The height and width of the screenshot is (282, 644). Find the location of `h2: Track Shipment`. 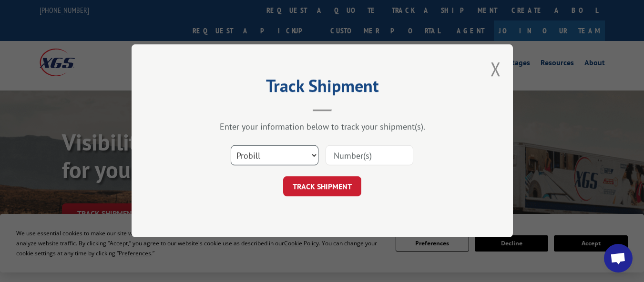

h2: Track Shipment is located at coordinates (322, 88).